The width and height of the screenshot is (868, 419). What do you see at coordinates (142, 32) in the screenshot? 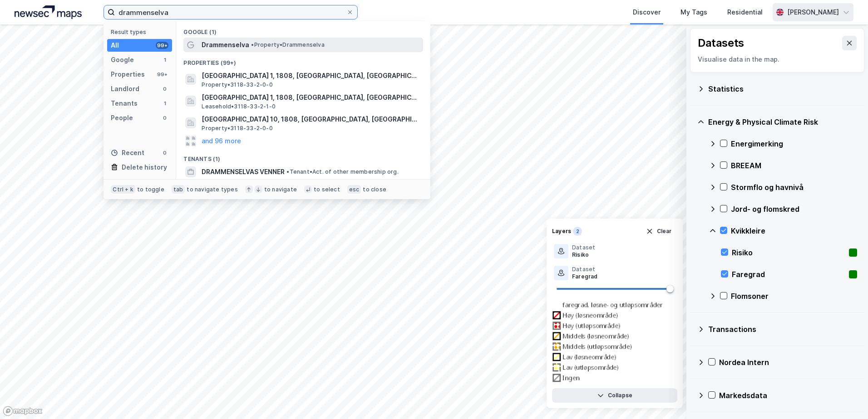
I see `div: Result types` at bounding box center [142, 32].